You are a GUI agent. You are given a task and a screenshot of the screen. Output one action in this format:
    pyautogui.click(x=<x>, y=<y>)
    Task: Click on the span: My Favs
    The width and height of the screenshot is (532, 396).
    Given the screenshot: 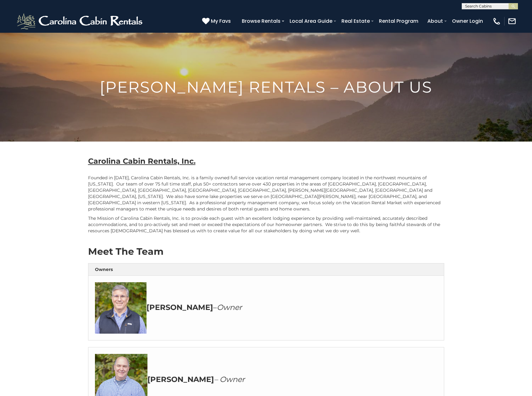 What is the action you would take?
    pyautogui.click(x=221, y=21)
    